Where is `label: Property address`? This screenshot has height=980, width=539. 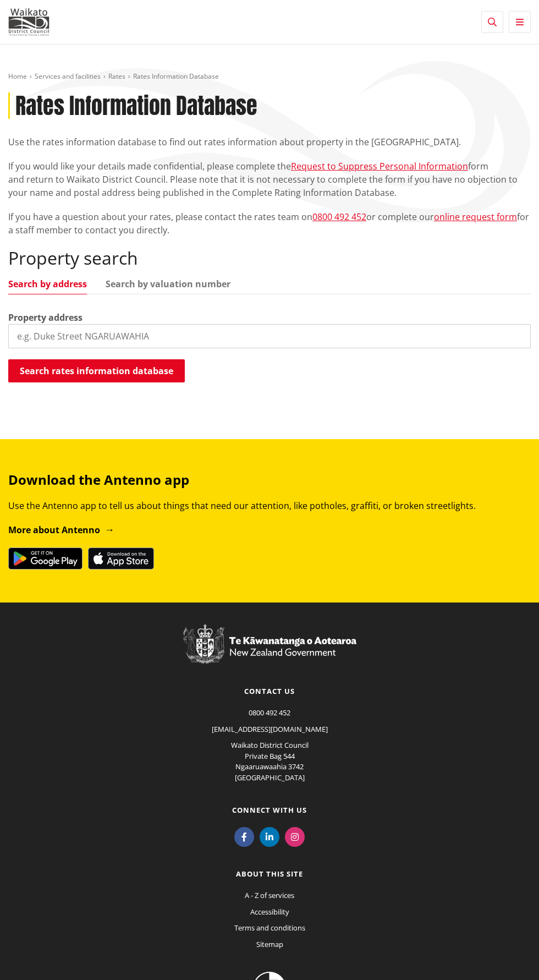 label: Property address is located at coordinates (45, 317).